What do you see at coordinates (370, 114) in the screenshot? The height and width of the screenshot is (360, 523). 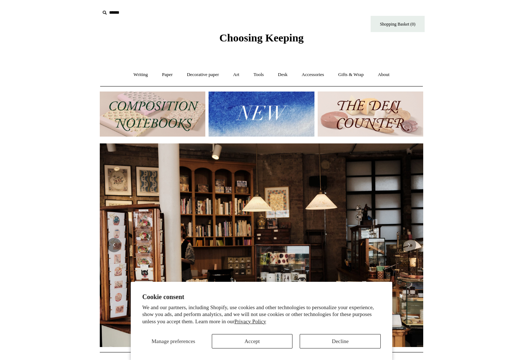 I see `a: The Deli Counter` at bounding box center [370, 114].